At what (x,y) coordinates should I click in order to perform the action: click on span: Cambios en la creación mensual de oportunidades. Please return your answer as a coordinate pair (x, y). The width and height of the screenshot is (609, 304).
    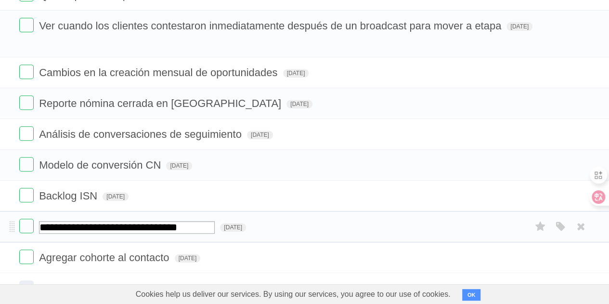
    Looking at the image, I should click on (159, 72).